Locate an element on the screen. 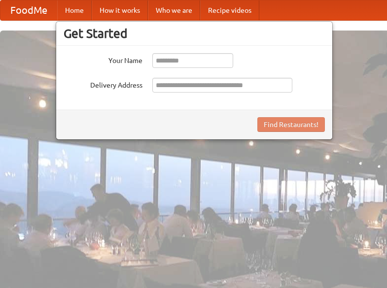 The height and width of the screenshot is (288, 387). a: Recipe videos is located at coordinates (229, 10).